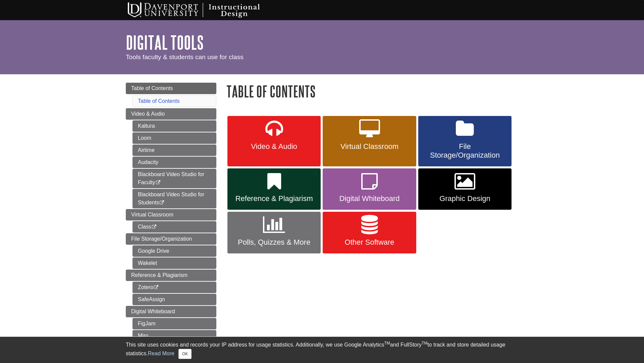 The height and width of the screenshot is (363, 644). Describe the element at coordinates (465, 190) in the screenshot. I see `a: Graphic Design` at that location.